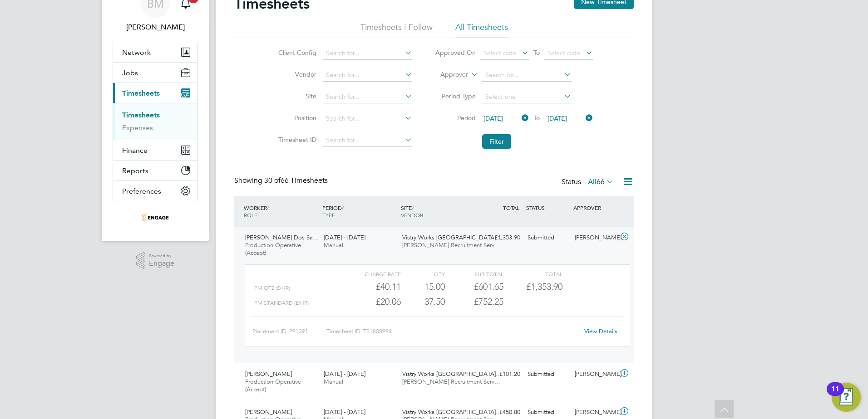 The image size is (868, 419). Describe the element at coordinates (155, 261) in the screenshot. I see `a: Powered byEngage` at that location.